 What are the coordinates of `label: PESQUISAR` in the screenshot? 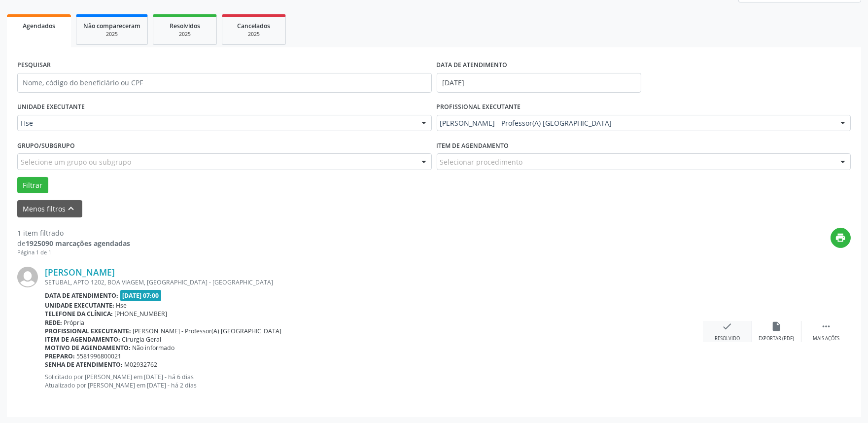 It's located at (34, 65).